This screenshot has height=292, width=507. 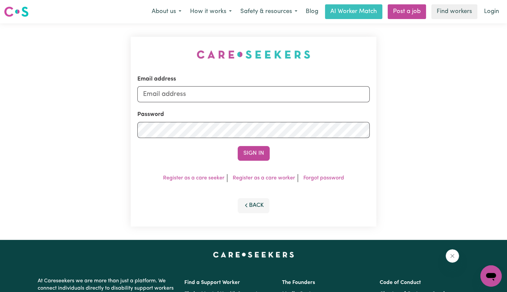 What do you see at coordinates (455, 12) in the screenshot?
I see `a: Find workers` at bounding box center [455, 12].